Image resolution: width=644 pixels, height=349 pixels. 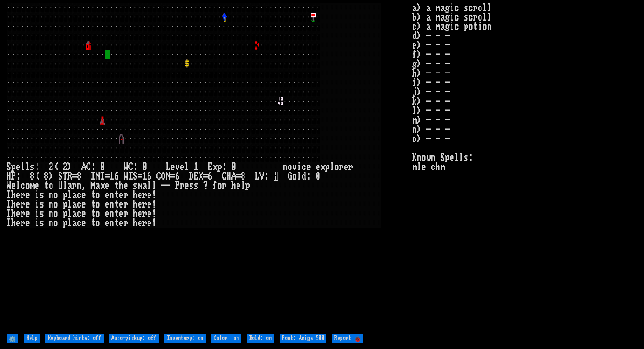 What do you see at coordinates (177, 167) in the screenshot?
I see `div: v` at bounding box center [177, 167].